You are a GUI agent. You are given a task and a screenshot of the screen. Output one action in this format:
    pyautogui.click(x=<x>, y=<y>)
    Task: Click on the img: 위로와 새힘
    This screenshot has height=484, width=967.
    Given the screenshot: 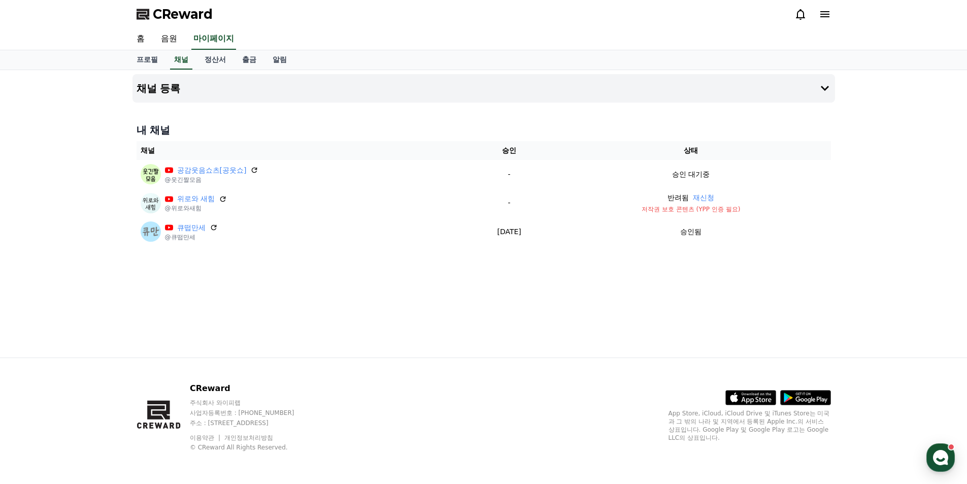 What is the action you would take?
    pyautogui.click(x=151, y=203)
    